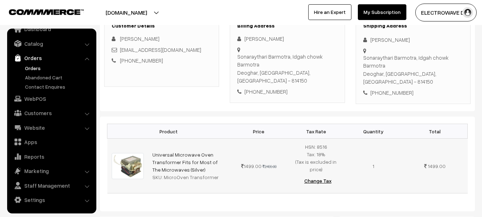 Image resolution: width=482 pixels, height=217 pixels. Describe the element at coordinates (382, 12) in the screenshot. I see `a: My Subscription` at that location.